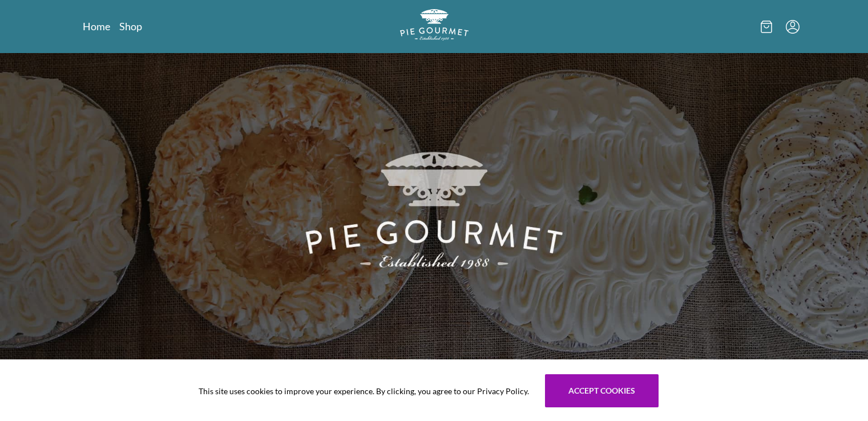 The image size is (868, 421). Describe the element at coordinates (363, 391) in the screenshot. I see `span: This site uses cookies to improve your experience. By clicking, you agree to our Privacy Policy.` at that location.